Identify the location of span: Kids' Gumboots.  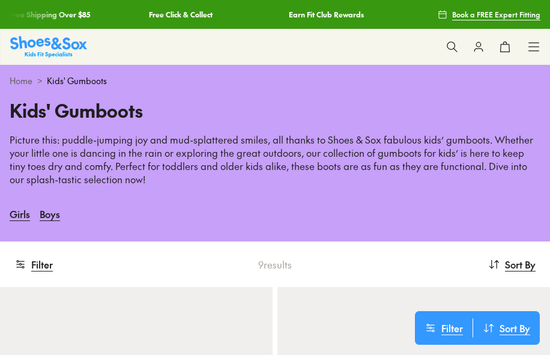
(77, 80).